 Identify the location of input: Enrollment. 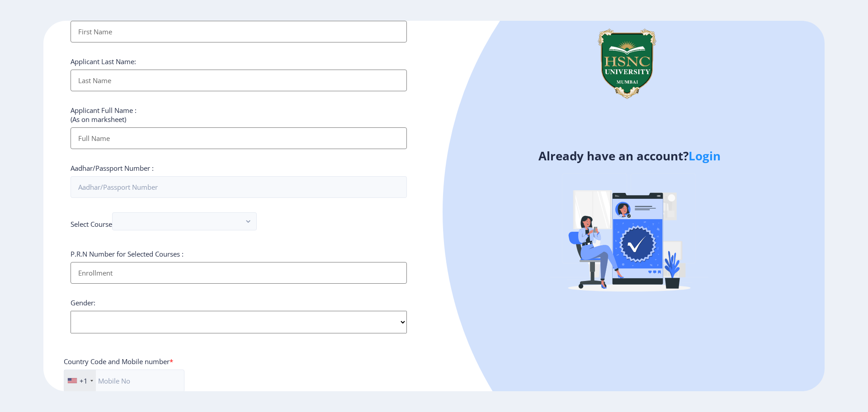
(239, 273).